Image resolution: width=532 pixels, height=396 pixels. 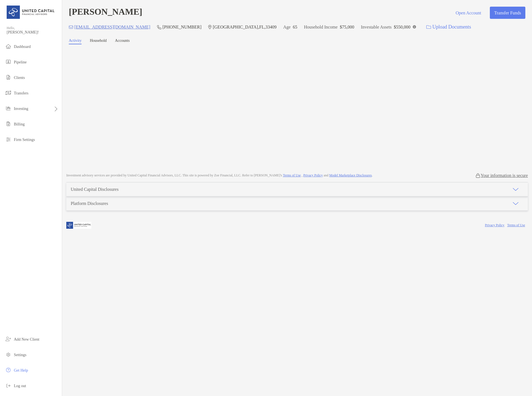 I want to click on p: Age, so click(x=286, y=27).